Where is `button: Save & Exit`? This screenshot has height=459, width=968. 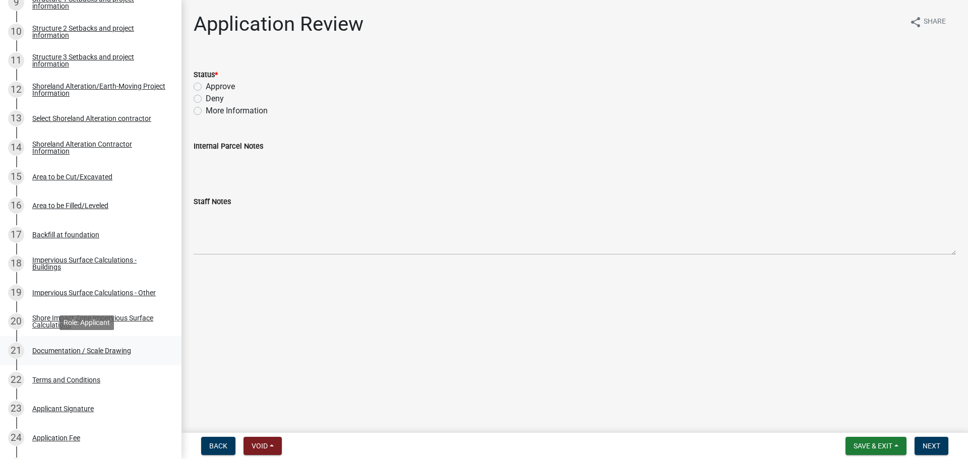
button: Save & Exit is located at coordinates (876, 446).